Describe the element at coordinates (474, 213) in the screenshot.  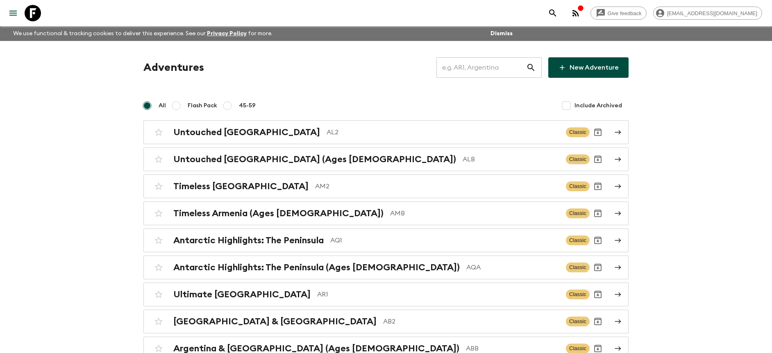
I see `p: AMB` at that location.